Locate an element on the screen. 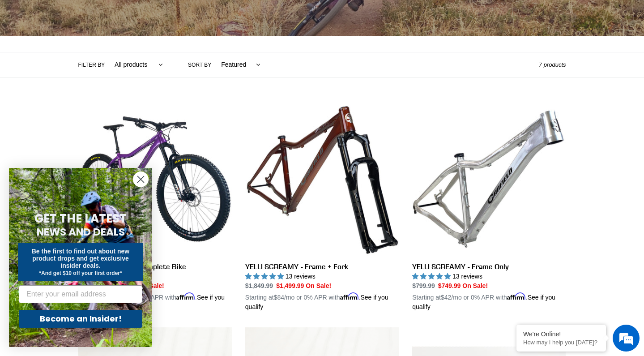  input: Enter your email address is located at coordinates (81, 294).